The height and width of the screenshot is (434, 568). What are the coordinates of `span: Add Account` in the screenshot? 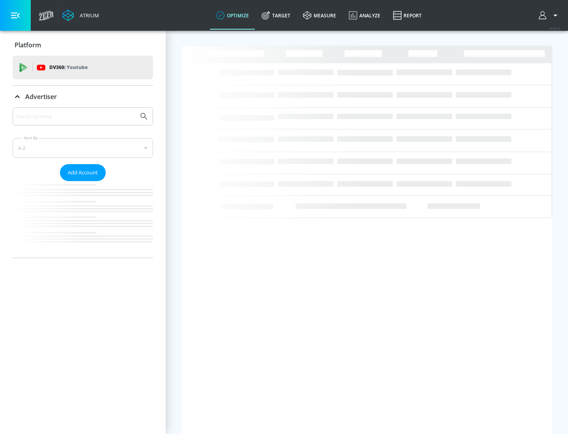 It's located at (83, 172).